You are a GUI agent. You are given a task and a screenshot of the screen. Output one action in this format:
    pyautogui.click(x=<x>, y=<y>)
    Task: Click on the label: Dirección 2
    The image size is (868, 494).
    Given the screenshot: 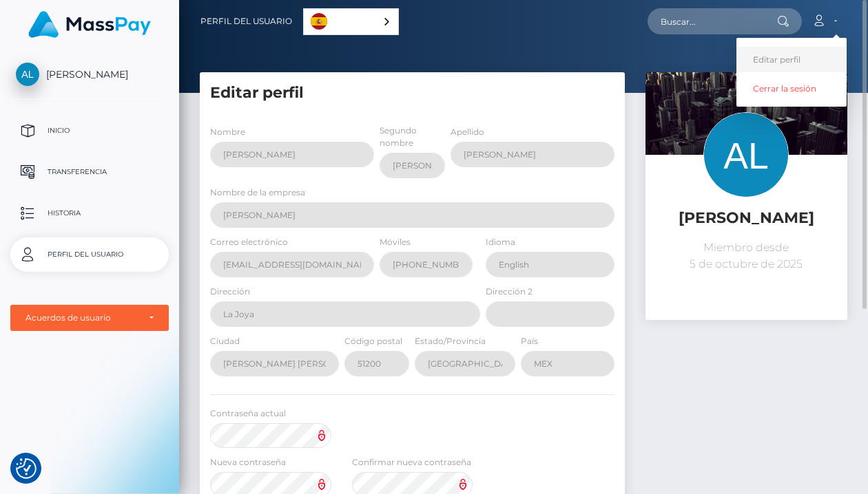 What is the action you would take?
    pyautogui.click(x=509, y=292)
    